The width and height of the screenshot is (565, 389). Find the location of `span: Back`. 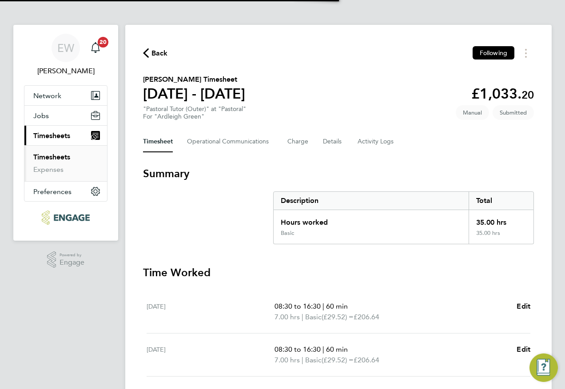

span: Back is located at coordinates (160, 53).